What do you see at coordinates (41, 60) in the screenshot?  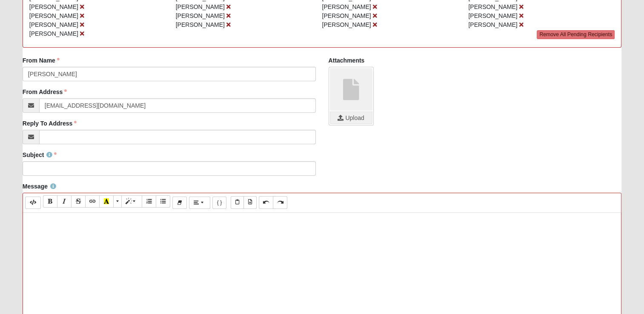 I see `label: From Name` at bounding box center [41, 60].